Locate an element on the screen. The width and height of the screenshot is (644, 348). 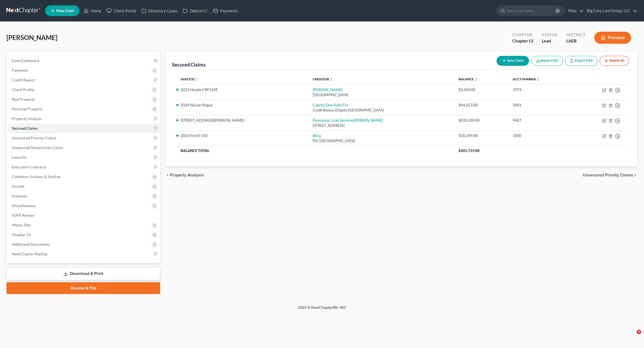
a: Property Analysis is located at coordinates (84, 119).